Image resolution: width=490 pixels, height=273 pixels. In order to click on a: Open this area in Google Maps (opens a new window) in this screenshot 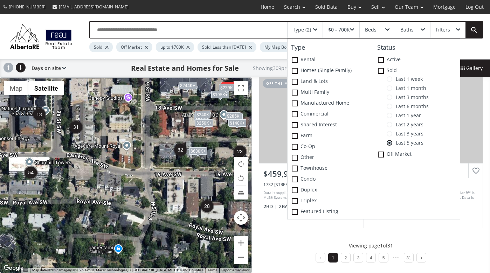, I will do `click(14, 268)`.